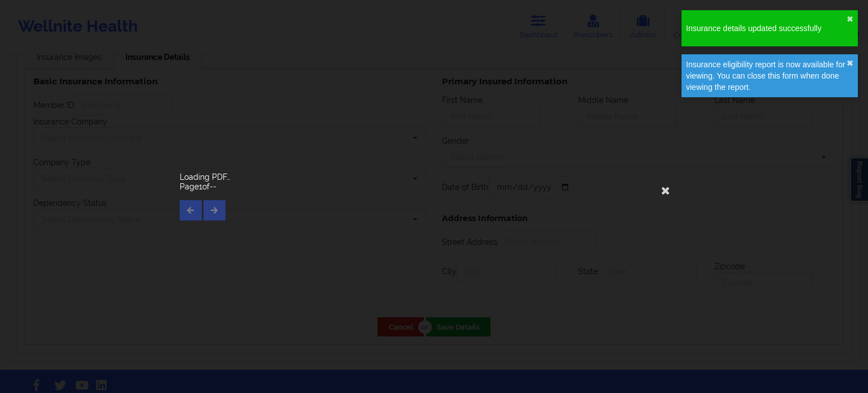 This screenshot has width=868, height=393. I want to click on div: Insurance eligibility report is now available for viewing. You can close this form when done view..., so click(766, 76).